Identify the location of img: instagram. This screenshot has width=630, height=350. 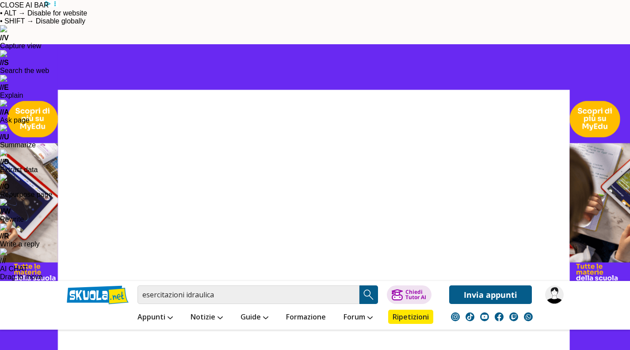
(456, 317).